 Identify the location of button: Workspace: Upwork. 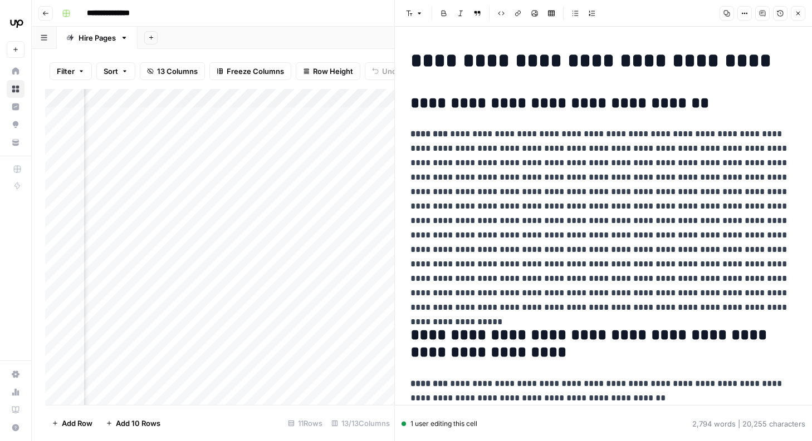
(16, 23).